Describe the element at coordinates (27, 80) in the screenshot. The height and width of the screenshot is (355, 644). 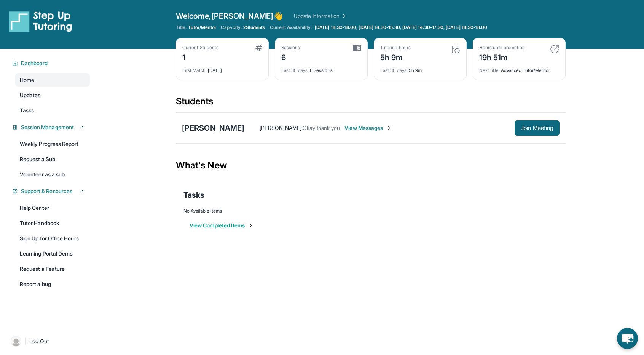
I see `span: Home` at that location.